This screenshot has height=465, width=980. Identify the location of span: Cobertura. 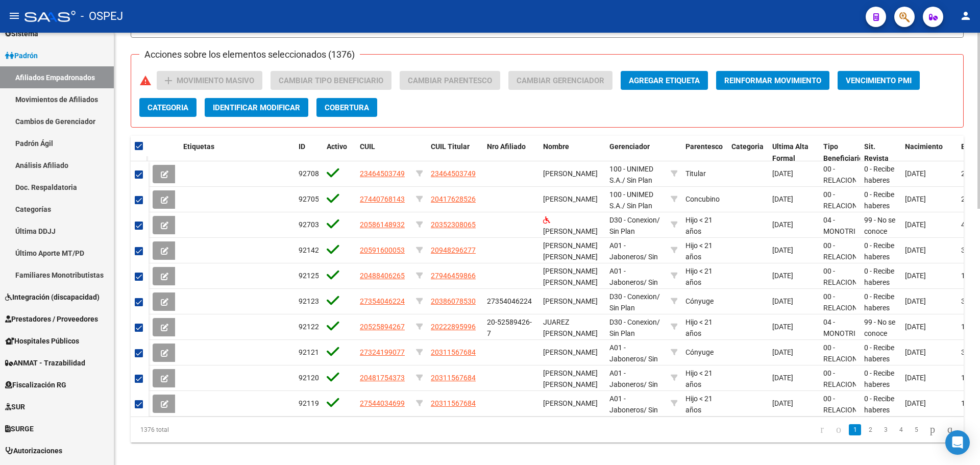
(346, 108).